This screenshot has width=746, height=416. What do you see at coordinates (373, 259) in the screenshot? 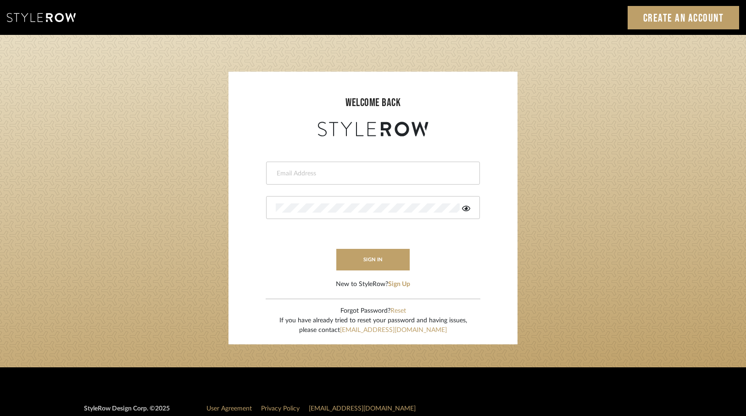
I see `button: sign in` at bounding box center [373, 259].